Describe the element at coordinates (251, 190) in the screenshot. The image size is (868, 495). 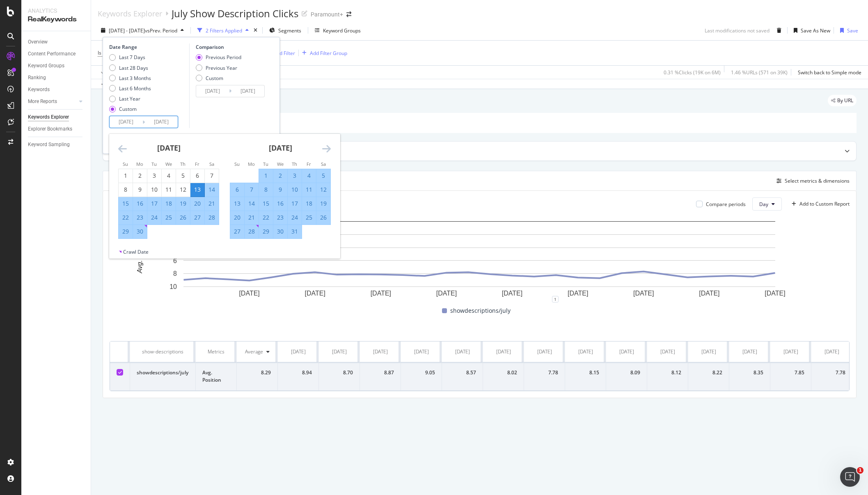
I see `td: Selected. Monday, July 7, 2025` at that location.